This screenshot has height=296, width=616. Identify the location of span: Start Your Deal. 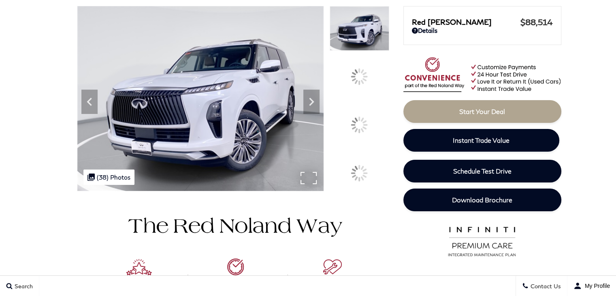
(482, 111).